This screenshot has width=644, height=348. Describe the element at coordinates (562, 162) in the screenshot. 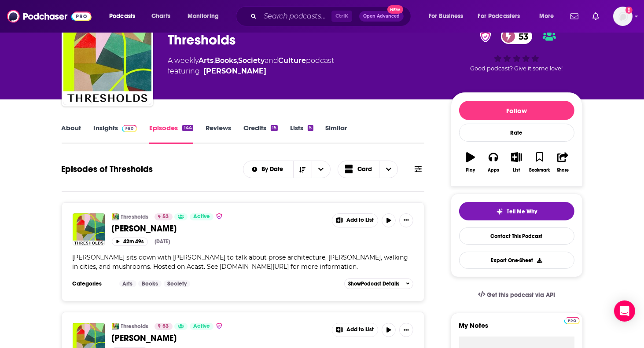

I see `button: Share` at that location.